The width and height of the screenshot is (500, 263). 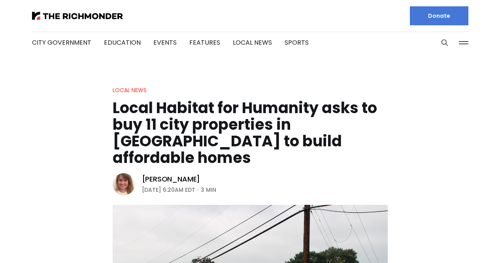 What do you see at coordinates (165, 42) in the screenshot?
I see `a: Events` at bounding box center [165, 42].